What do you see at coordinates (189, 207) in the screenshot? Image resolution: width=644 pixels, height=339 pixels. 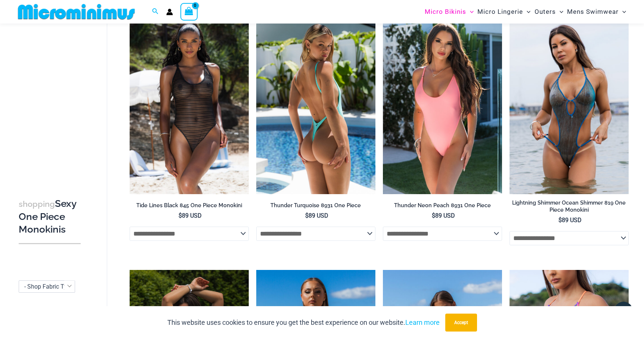 I see `a: Tide Lines Black 845 One Piece Monokini` at bounding box center [189, 207].